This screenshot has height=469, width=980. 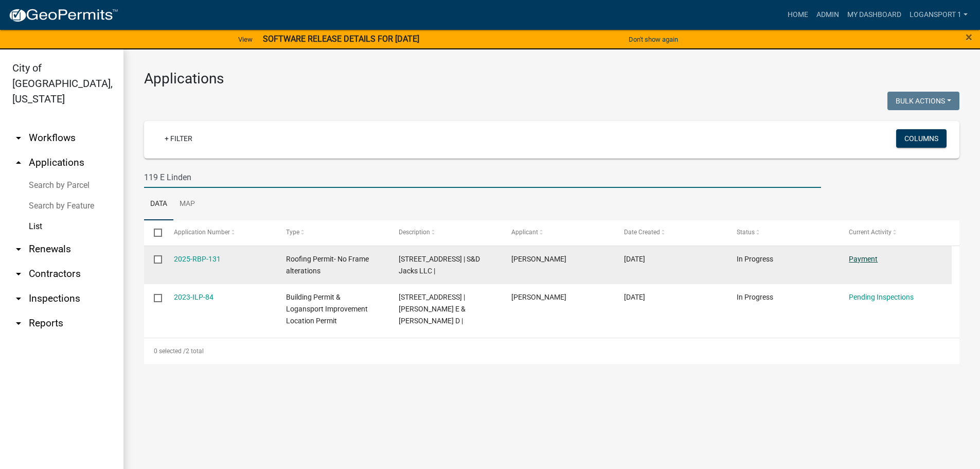 What do you see at coordinates (895, 233) in the screenshot?
I see `datatable-header-cell: Current Activity` at bounding box center [895, 233].